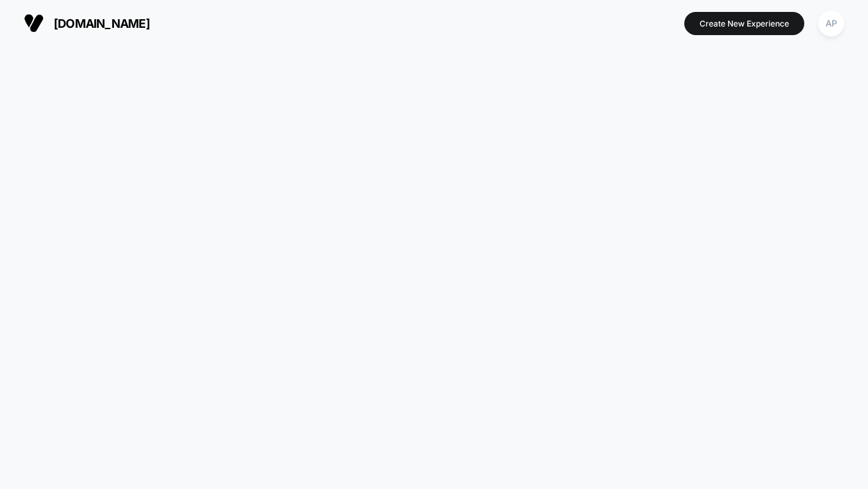 This screenshot has height=489, width=868. Describe the element at coordinates (831, 23) in the screenshot. I see `button: AP` at that location.